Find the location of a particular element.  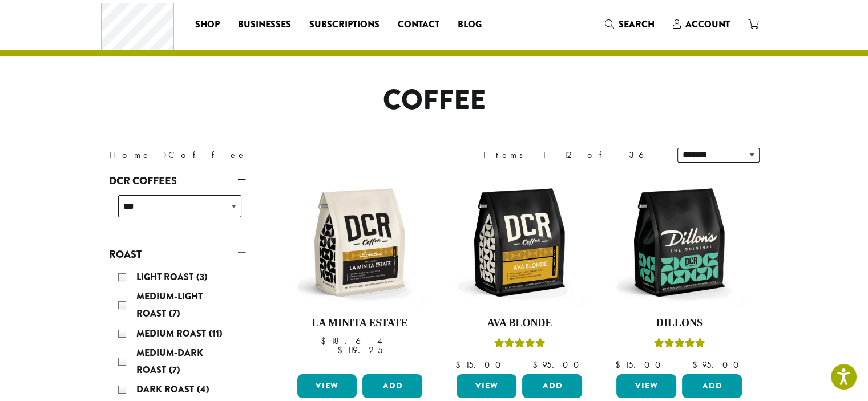

span: Blog is located at coordinates (470, 25).